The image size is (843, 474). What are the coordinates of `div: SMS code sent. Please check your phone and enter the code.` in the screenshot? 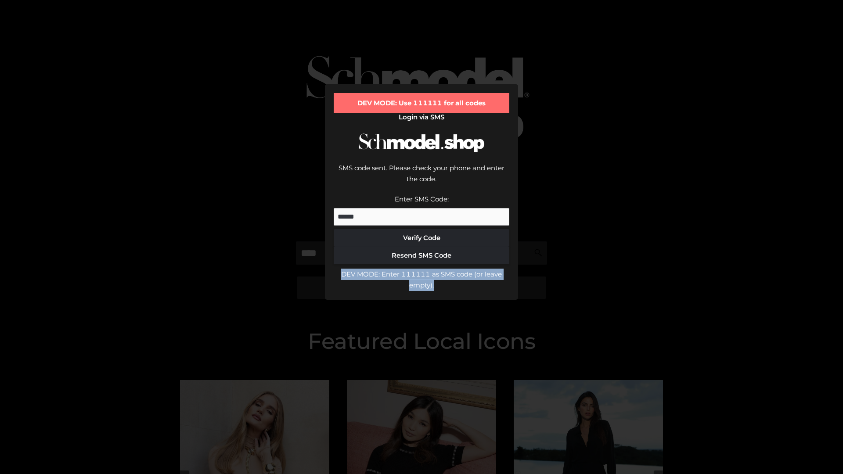 It's located at (421, 178).